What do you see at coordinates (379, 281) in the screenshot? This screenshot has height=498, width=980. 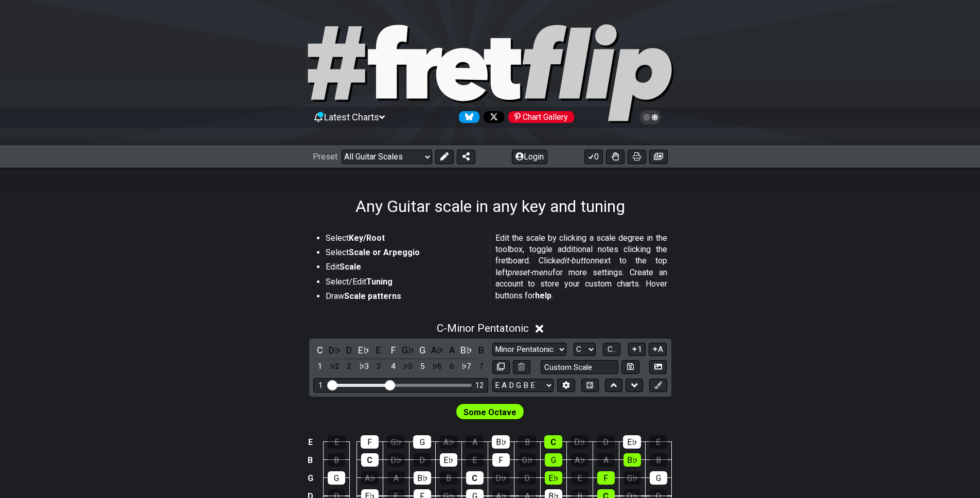 I see `strong: Tuning` at bounding box center [379, 281].